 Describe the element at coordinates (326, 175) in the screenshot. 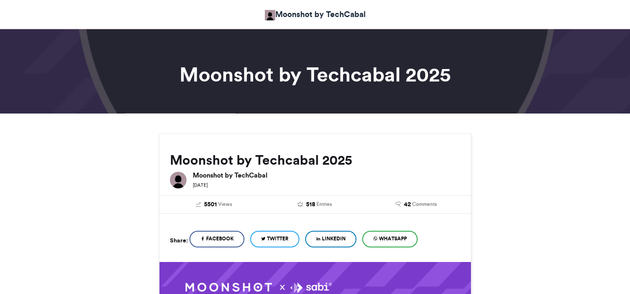

I see `h6: Moonshot by TechCabal` at that location.